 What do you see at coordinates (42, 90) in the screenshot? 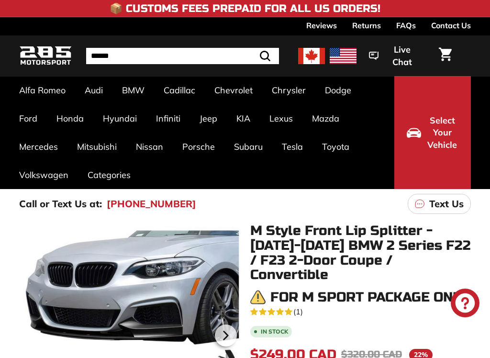
I see `a: Alfa Romeo` at bounding box center [42, 90].